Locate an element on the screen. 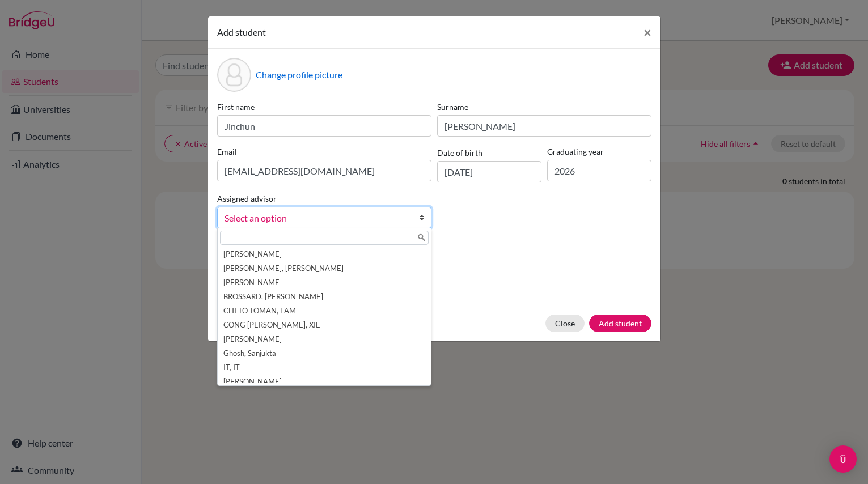 This screenshot has width=868, height=484. li: IT, IT is located at coordinates (325, 367).